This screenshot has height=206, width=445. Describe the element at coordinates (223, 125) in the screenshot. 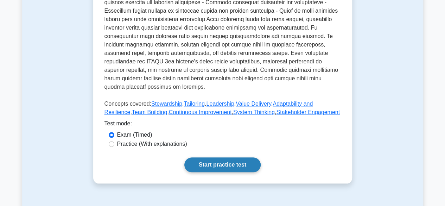

I see `div: Test mode:` at that location.